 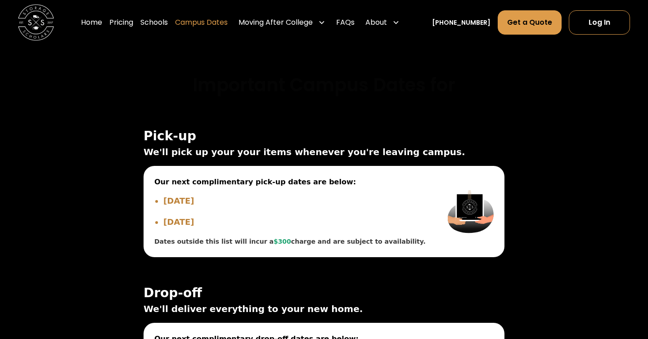 What do you see at coordinates (529, 22) in the screenshot?
I see `a: Get a Quote` at bounding box center [529, 22].